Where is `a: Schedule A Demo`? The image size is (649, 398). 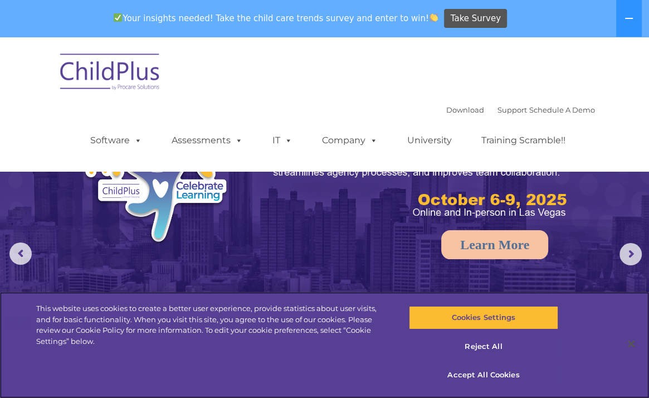 a: Schedule A Demo is located at coordinates (562, 110).